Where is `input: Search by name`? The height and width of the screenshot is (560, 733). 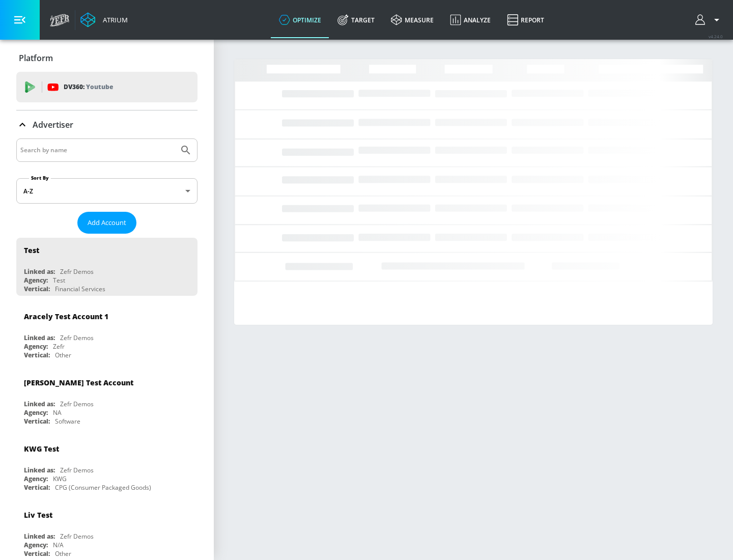
input: Search by name is located at coordinates (97, 150).